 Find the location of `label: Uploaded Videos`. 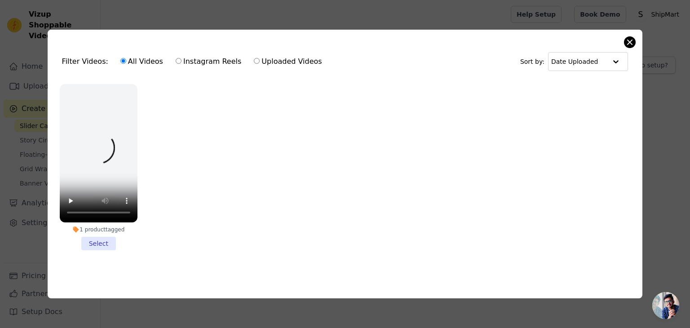

label: Uploaded Videos is located at coordinates (287, 62).